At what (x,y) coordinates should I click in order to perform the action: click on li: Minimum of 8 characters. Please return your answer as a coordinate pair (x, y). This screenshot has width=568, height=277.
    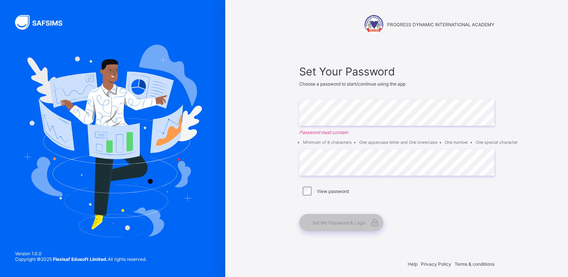
    Looking at the image, I should click on (327, 142).